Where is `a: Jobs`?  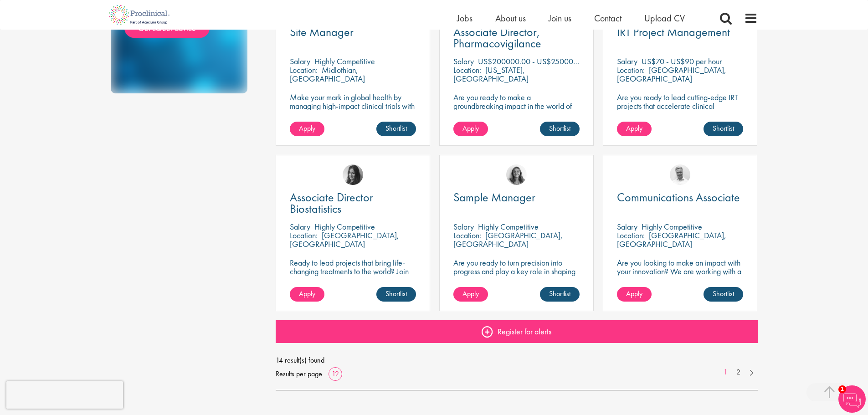
a: Jobs is located at coordinates (465, 18).